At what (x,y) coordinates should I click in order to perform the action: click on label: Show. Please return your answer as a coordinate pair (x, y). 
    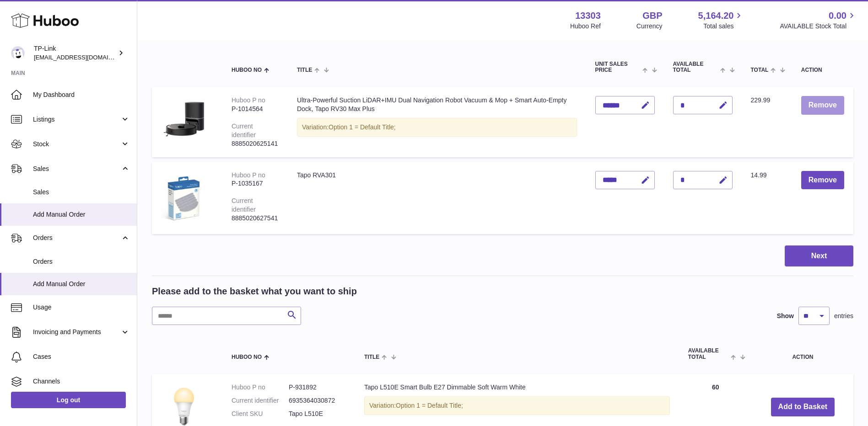
    Looking at the image, I should click on (785, 316).